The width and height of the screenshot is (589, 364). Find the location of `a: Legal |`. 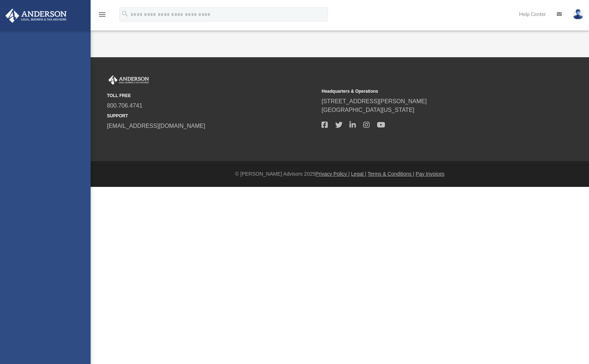

a: Legal | is located at coordinates (359, 173).